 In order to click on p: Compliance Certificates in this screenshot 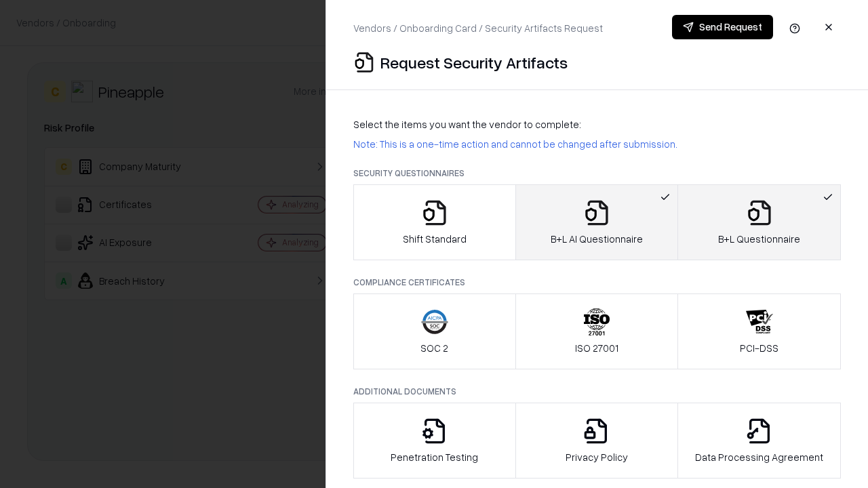, I will do `click(597, 282)`.